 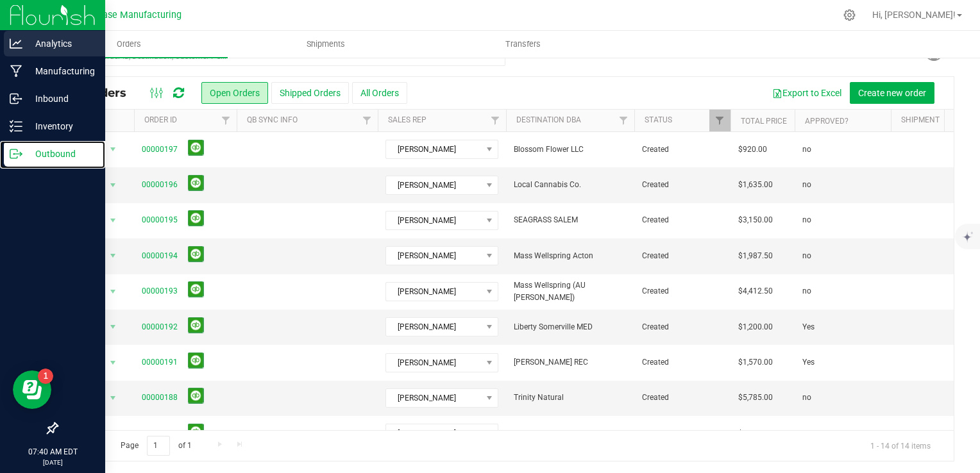 I want to click on a: Order ID, so click(x=160, y=120).